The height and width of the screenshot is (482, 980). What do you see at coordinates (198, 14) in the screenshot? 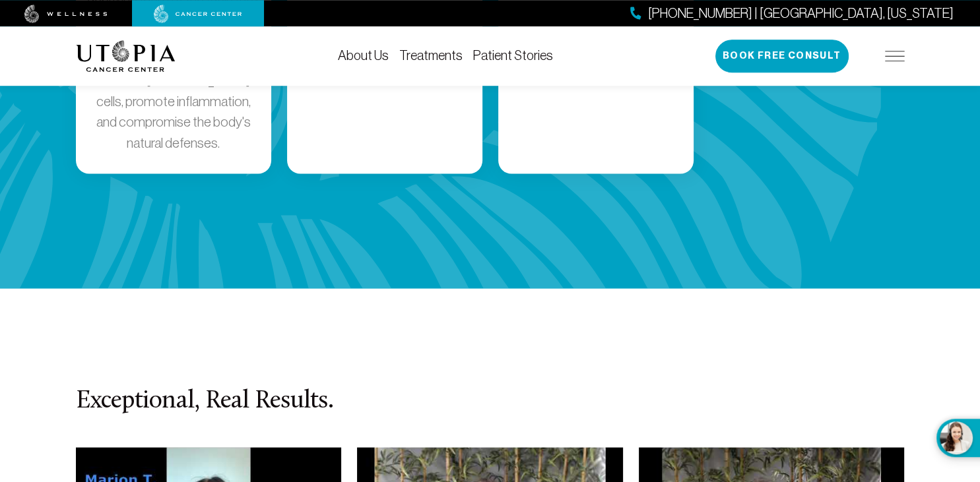
I see `img: cancer center` at bounding box center [198, 14].